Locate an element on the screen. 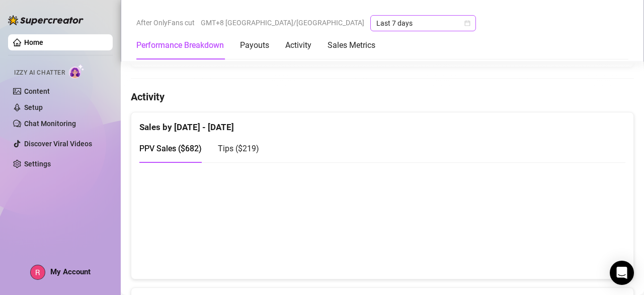 The height and width of the screenshot is (295, 644). a: Setup is located at coordinates (33, 107).